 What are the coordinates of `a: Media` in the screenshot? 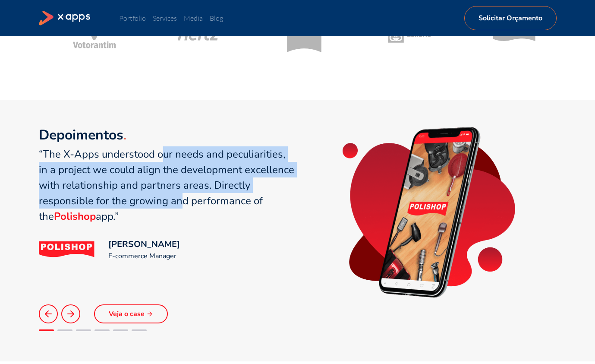 It's located at (193, 18).